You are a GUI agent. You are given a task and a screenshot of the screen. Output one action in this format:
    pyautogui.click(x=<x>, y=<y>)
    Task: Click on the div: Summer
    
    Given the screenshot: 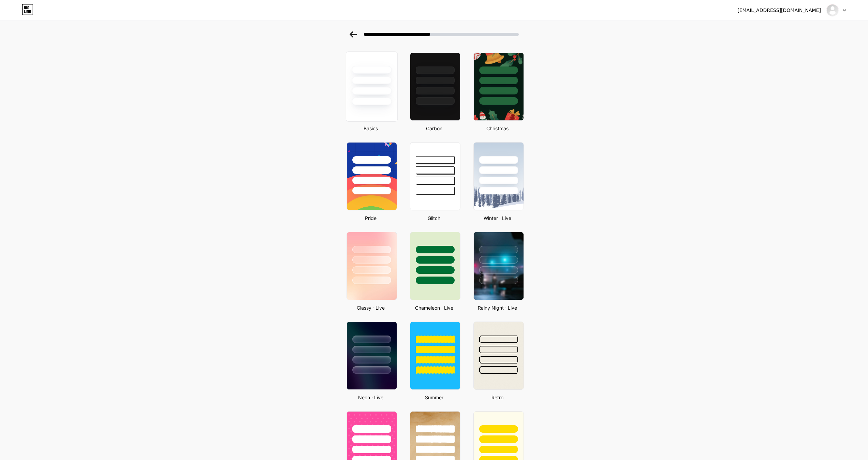 What is the action you would take?
    pyautogui.click(x=434, y=398)
    